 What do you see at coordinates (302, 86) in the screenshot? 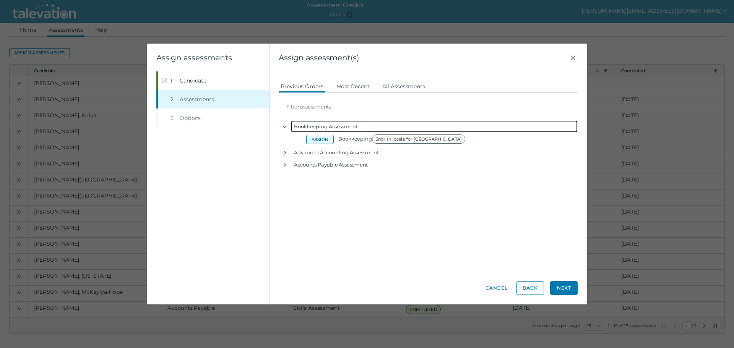
I see `button: Previous Orders` at bounding box center [302, 86].